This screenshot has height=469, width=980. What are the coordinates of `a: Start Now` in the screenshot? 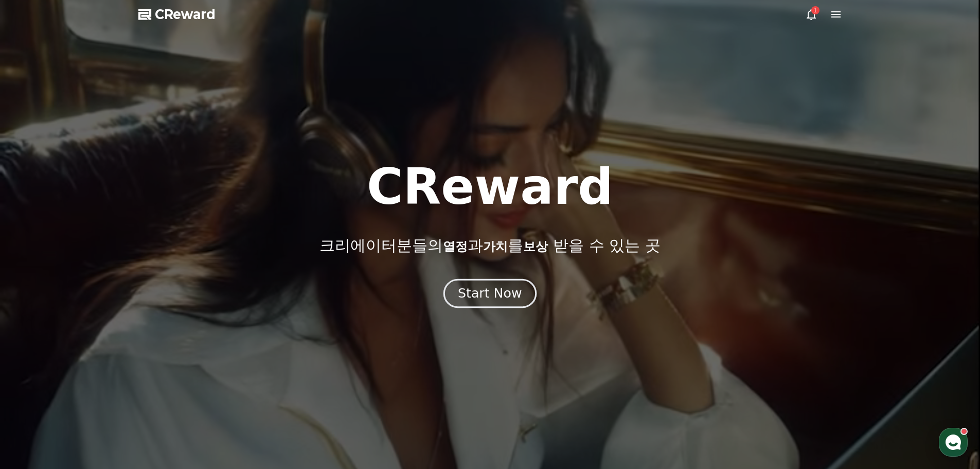 It's located at (490, 294).